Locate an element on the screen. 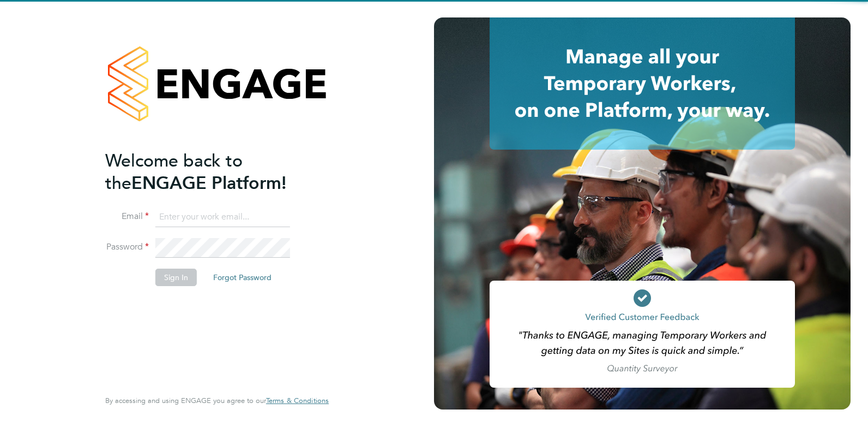  a: Terms & Conditions is located at coordinates (297, 401).